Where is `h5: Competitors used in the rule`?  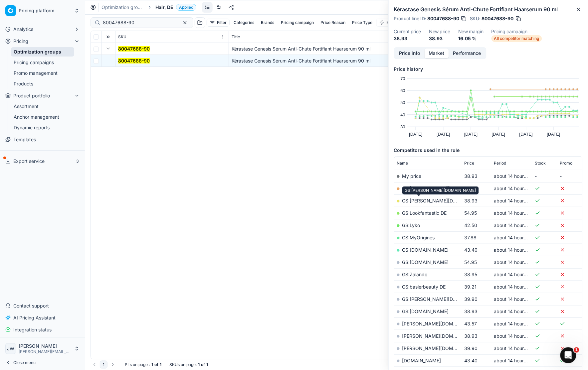
h5: Competitors used in the rule is located at coordinates (488, 150).